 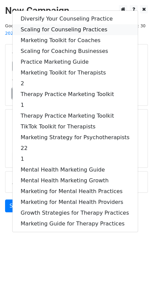 I want to click on a: Mental Health Marketing Guide, so click(x=75, y=170).